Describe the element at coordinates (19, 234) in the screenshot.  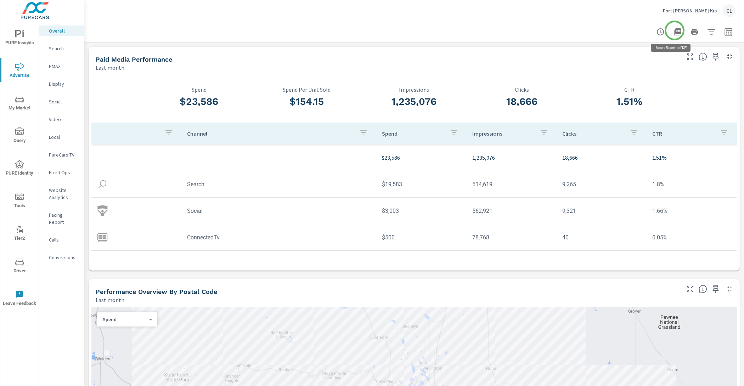
I see `span: Tier2` at that location.